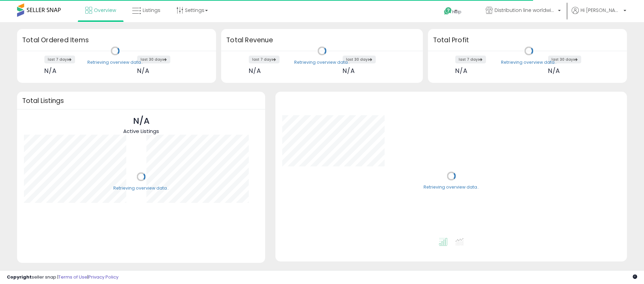  I want to click on a: Help, so click(457, 12).